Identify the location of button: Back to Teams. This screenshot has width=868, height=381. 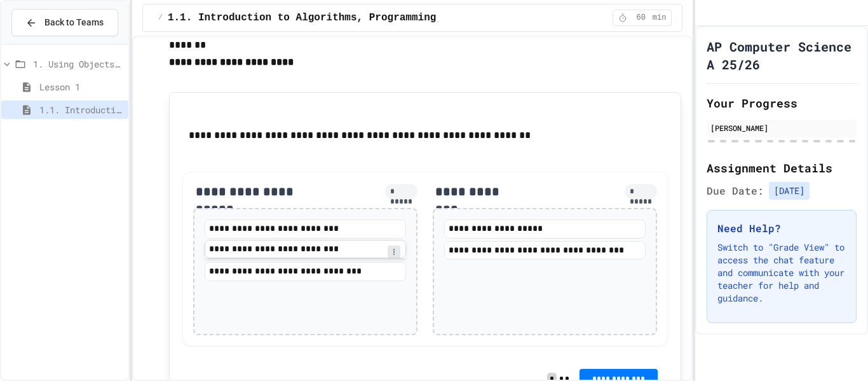
(65, 23).